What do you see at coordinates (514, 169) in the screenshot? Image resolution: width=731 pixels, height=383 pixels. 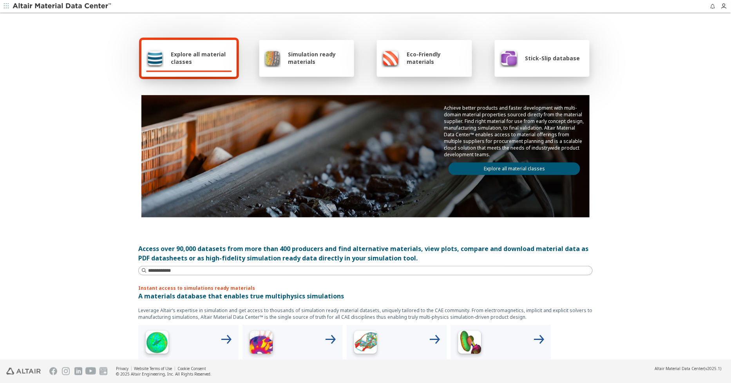 I see `a: Explore all material classes` at bounding box center [514, 169].